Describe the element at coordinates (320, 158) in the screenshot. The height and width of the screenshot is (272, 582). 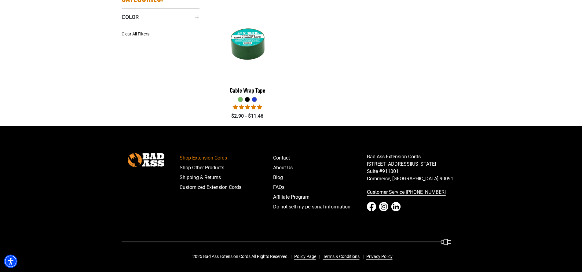
I see `a: Contact` at that location.